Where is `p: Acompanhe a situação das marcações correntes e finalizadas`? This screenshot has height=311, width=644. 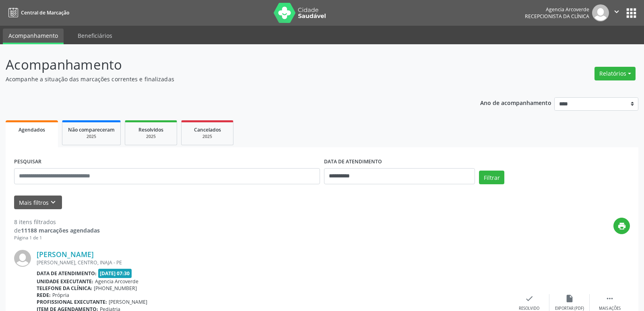
p: Acompanhe a situação das marcações correntes e finalizadas is located at coordinates (227, 78).